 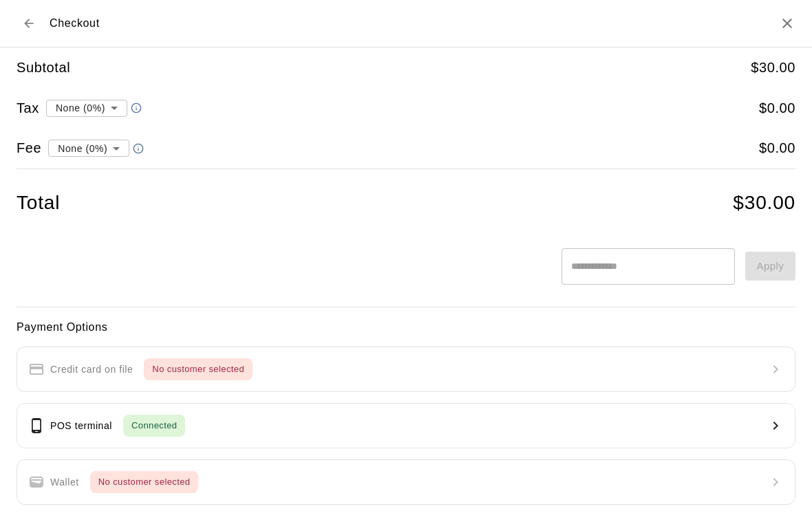 I want to click on h5: Subtotal, so click(x=43, y=67).